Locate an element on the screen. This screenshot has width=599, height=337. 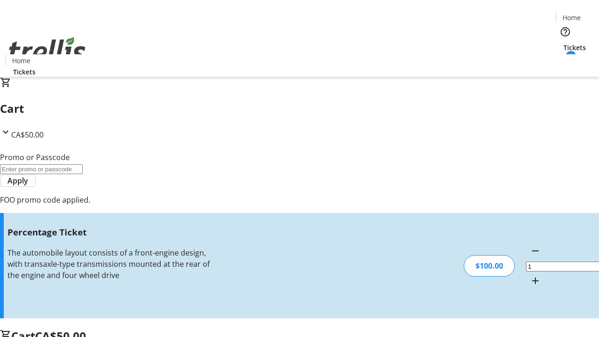
button: Help is located at coordinates (565, 32).